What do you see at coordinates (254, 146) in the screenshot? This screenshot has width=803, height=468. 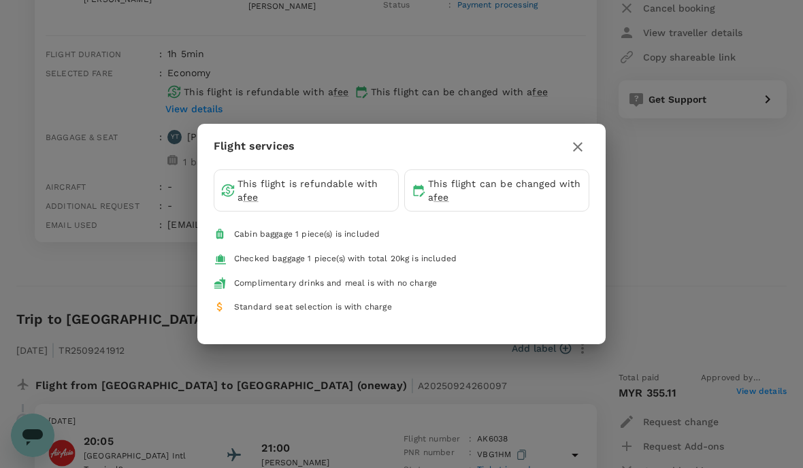 I see `p: Flight services` at bounding box center [254, 146].